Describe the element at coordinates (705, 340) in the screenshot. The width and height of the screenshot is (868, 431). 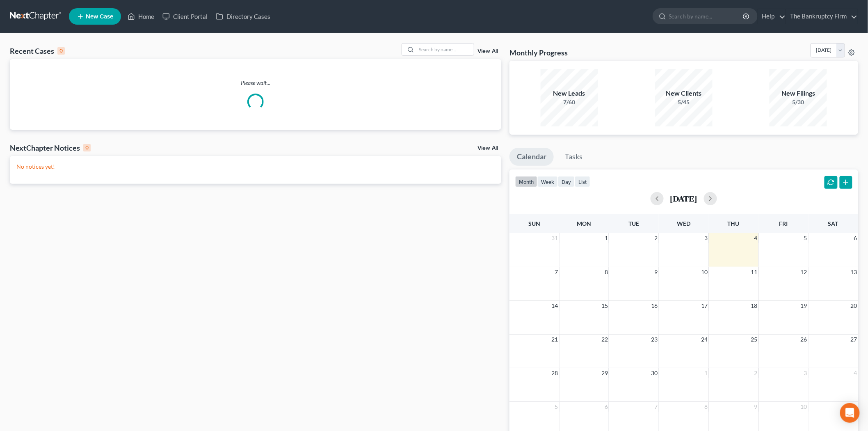
I see `span: 24` at that location.